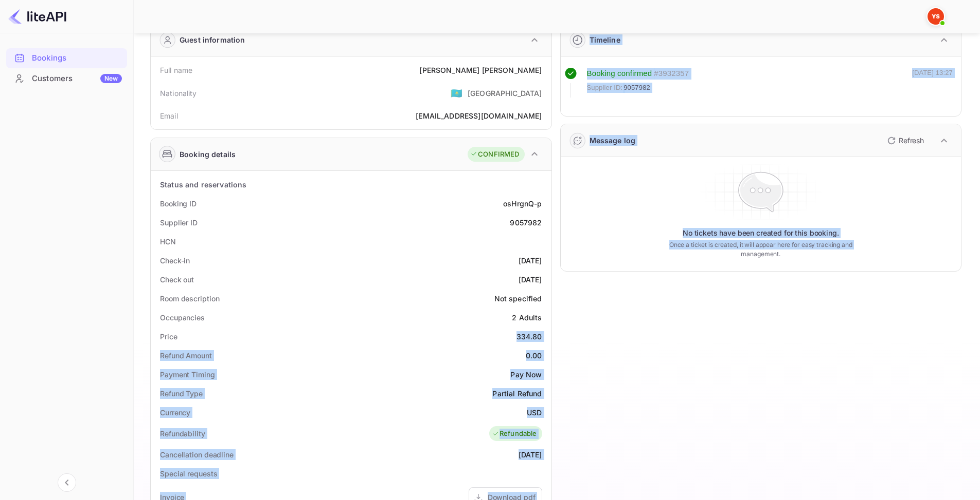 This screenshot has height=500, width=980. What do you see at coordinates (612, 140) in the screenshot?
I see `div: Message log` at bounding box center [612, 140].